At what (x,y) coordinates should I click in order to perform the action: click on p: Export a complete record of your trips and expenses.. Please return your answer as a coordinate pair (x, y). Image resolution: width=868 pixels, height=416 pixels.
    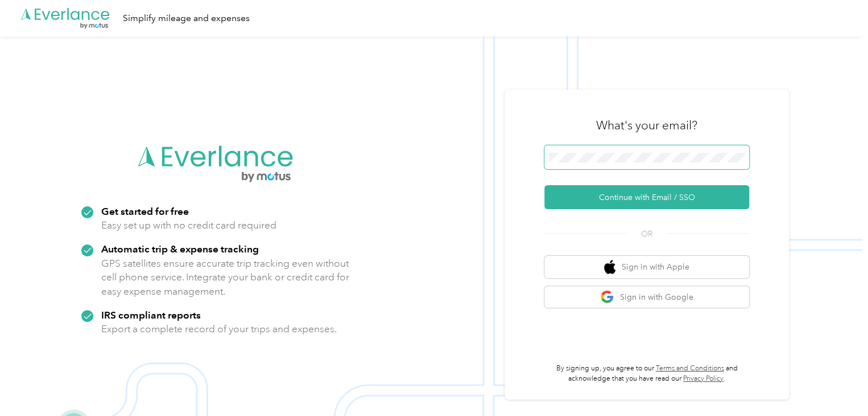
    Looking at the image, I should click on (219, 328).